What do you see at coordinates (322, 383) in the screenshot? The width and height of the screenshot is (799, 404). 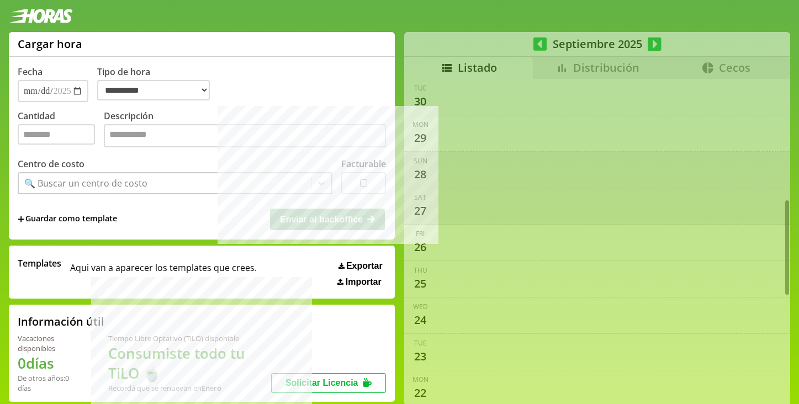 I see `span: Solicitar Licencia` at bounding box center [322, 383].